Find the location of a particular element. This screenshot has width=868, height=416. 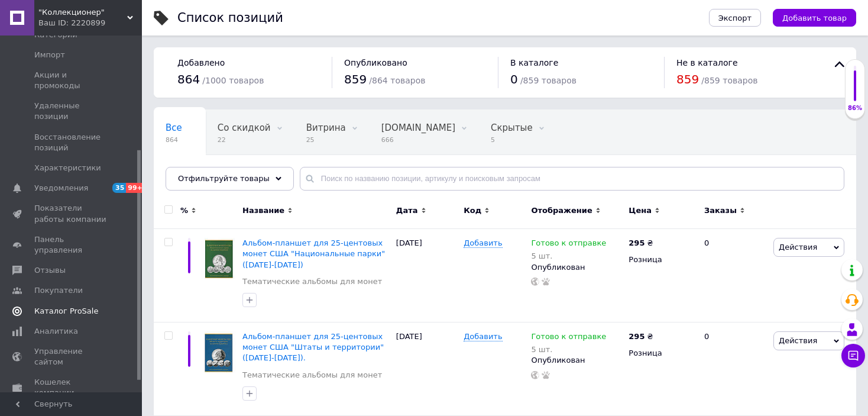

span: Панель управления is located at coordinates (71, 245).